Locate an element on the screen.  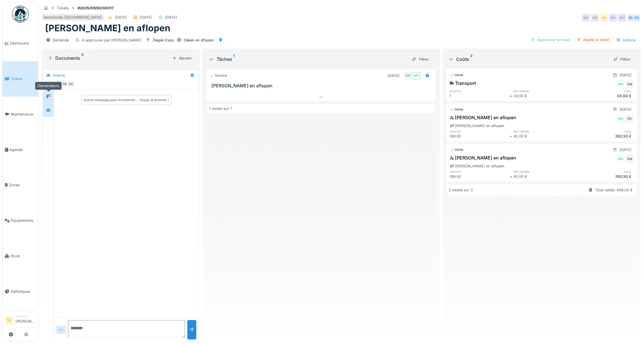
div: Aucun message pour le moment … Soyez le premier ! is located at coordinates (126, 100).